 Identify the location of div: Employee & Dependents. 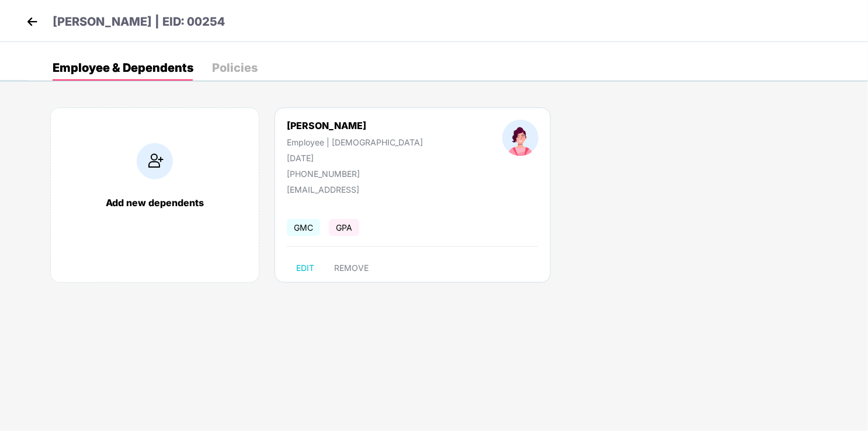
(123, 68).